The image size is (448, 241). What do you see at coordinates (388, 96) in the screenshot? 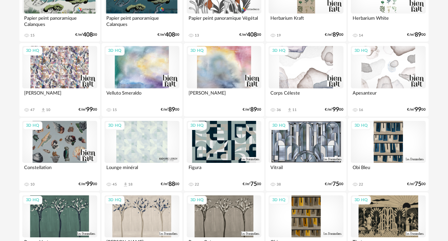
I see `div: Apesanteur` at bounding box center [388, 96].